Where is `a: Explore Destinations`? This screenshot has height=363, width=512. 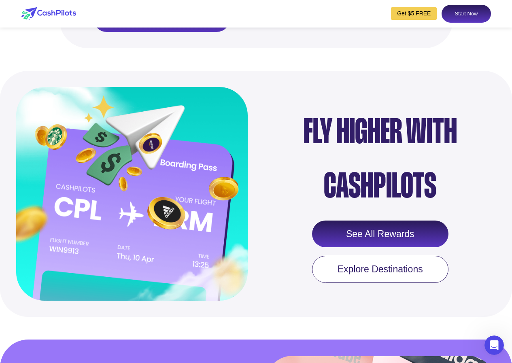 a: Explore Destinations is located at coordinates (380, 270).